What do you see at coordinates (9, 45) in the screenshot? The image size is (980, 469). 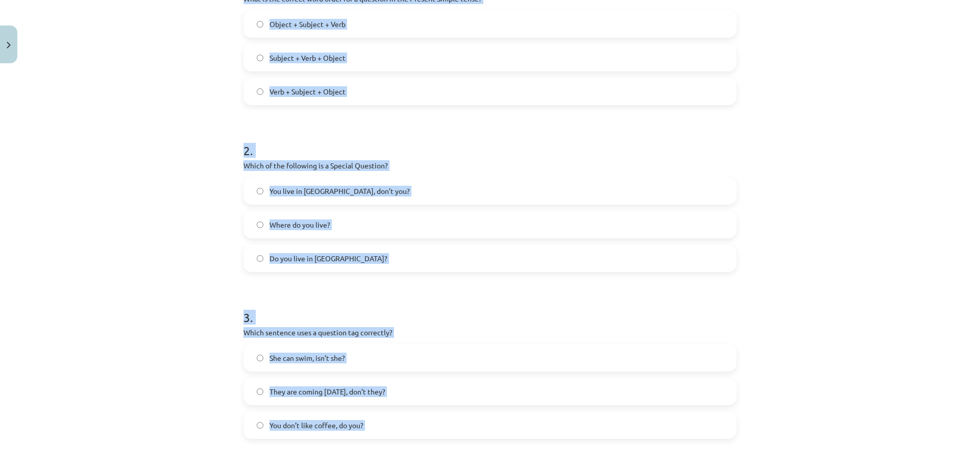 I see `img: icon-close-lesson-0947bae3869378f0d4975bcd49f059093ad1ed9edebbc8119c70593378902aed.svg` at bounding box center [9, 45].